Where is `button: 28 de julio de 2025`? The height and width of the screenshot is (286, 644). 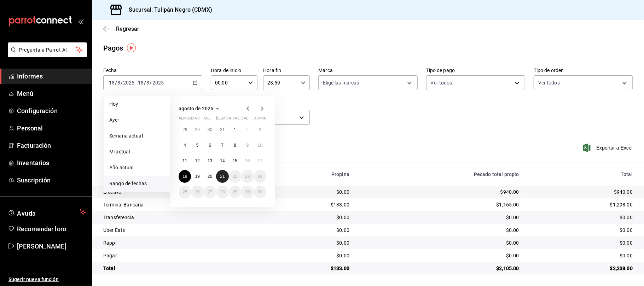
button: 28 de julio de 2025 is located at coordinates (185, 130).